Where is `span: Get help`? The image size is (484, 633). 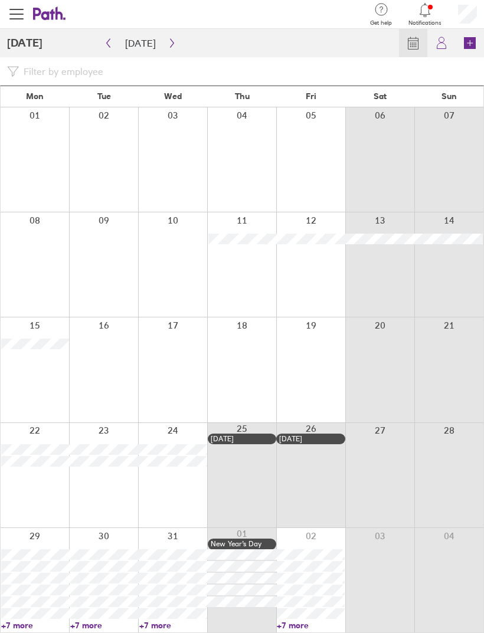 span: Get help is located at coordinates (381, 23).